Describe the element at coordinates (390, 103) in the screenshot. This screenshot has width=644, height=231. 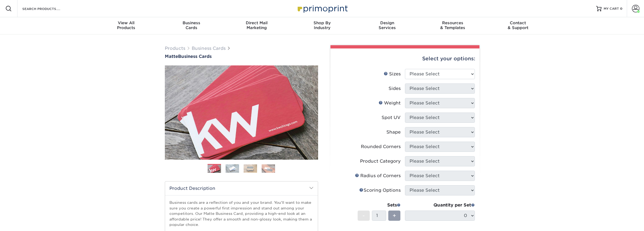
I see `div: Weight` at that location.